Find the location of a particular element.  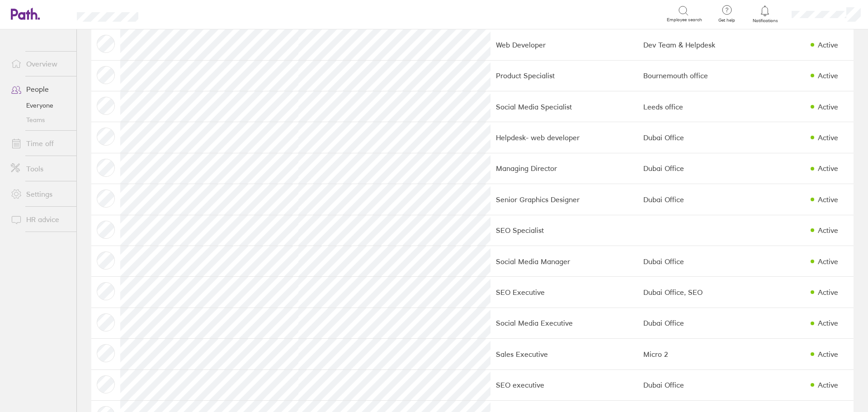

a: Settings is located at coordinates (40, 194).